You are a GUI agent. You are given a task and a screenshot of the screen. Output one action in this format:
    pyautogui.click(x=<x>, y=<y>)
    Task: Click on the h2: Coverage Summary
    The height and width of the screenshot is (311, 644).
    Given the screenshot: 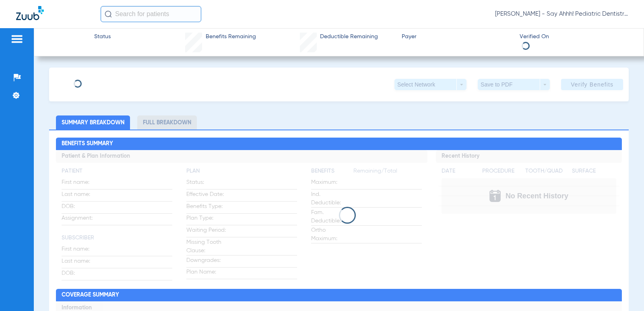 What is the action you would take?
    pyautogui.click(x=338, y=295)
    